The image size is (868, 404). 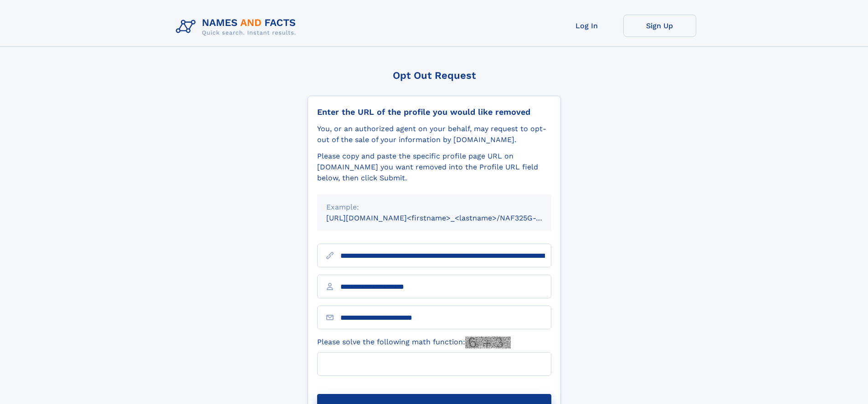 What do you see at coordinates (434, 112) in the screenshot?
I see `div: Enter the URL of the profile you would like removed` at bounding box center [434, 112].